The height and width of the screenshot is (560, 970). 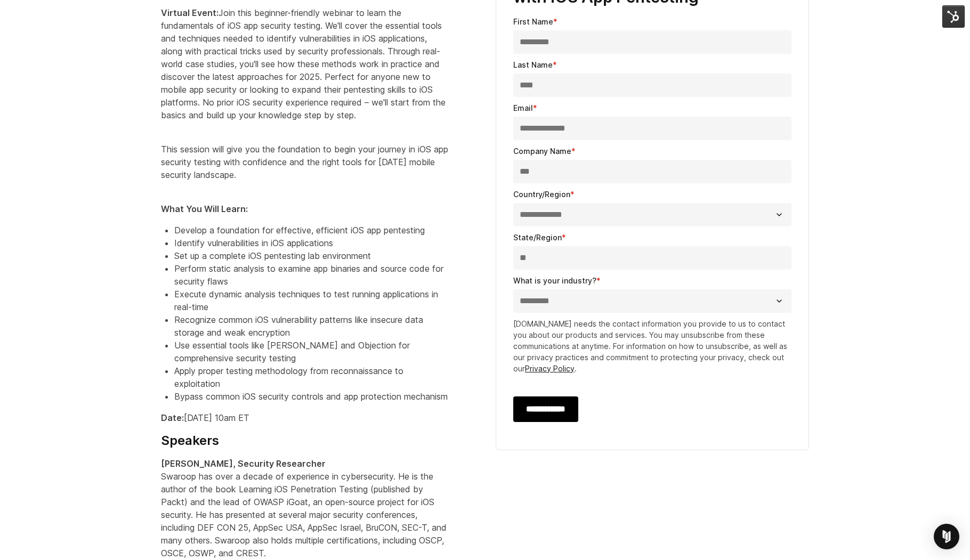 I want to click on strong: What You Will Learn:, so click(x=205, y=209).